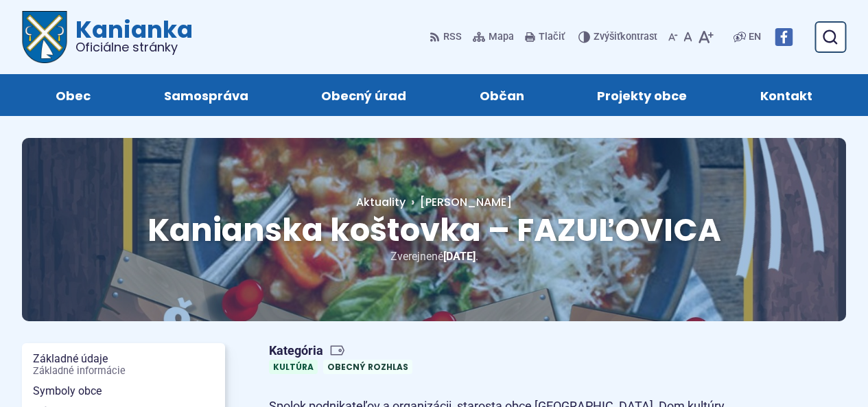 The width and height of the screenshot is (868, 407). What do you see at coordinates (363, 94) in the screenshot?
I see `span: Obecný úrad` at bounding box center [363, 94].